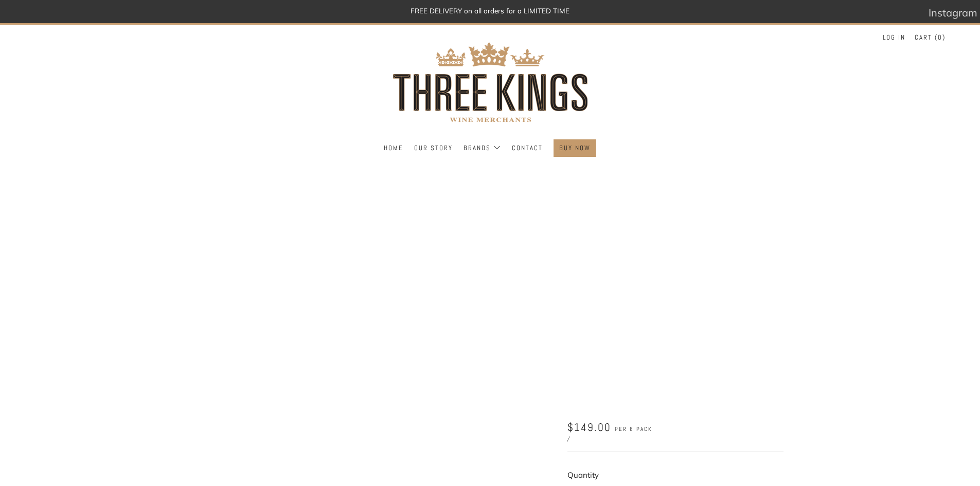 Image resolution: width=980 pixels, height=486 pixels. Describe the element at coordinates (953, 12) in the screenshot. I see `span: Instagram` at that location.